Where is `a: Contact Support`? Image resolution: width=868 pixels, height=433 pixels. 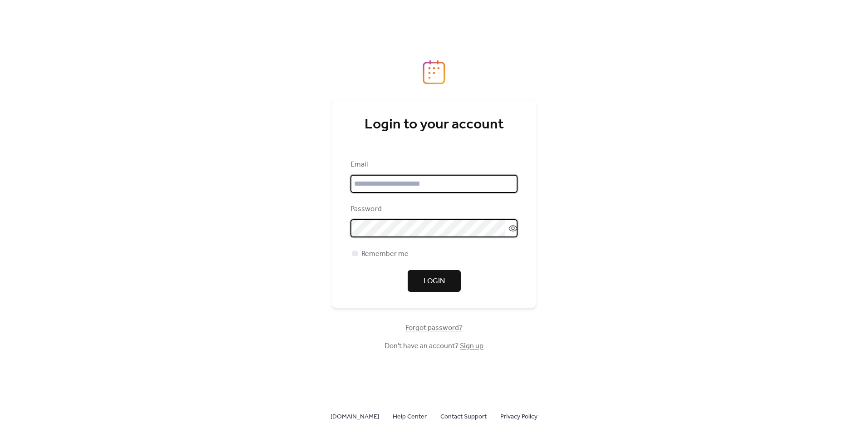 a: Contact Support is located at coordinates (464, 416).